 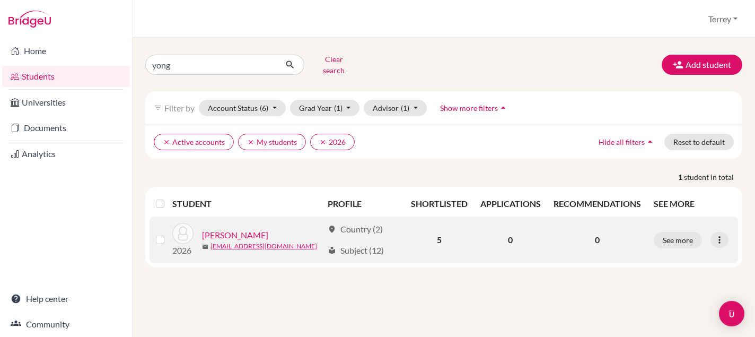 I want to click on div: Open Intercom Messenger, so click(x=732, y=313).